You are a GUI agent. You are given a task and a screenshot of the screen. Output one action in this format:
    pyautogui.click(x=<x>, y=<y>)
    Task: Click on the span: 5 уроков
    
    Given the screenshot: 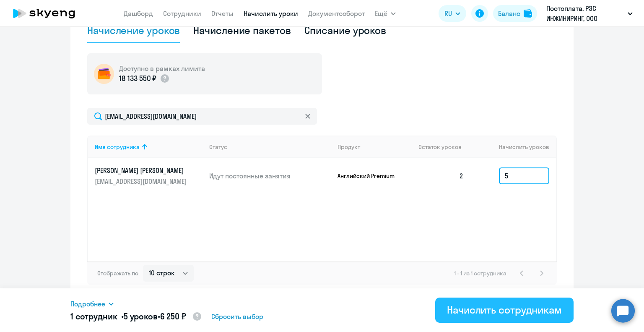 What is the action you would take?
    pyautogui.click(x=141, y=316)
    